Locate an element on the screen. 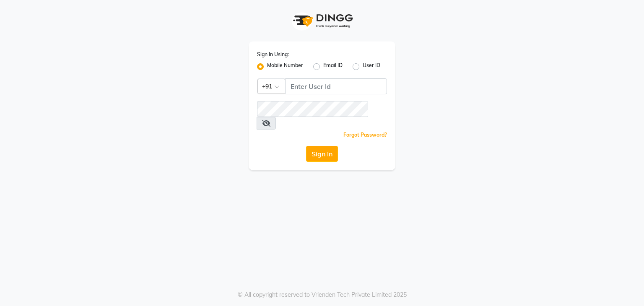 This screenshot has height=306, width=644. label: Sign In Using: is located at coordinates (273, 54).